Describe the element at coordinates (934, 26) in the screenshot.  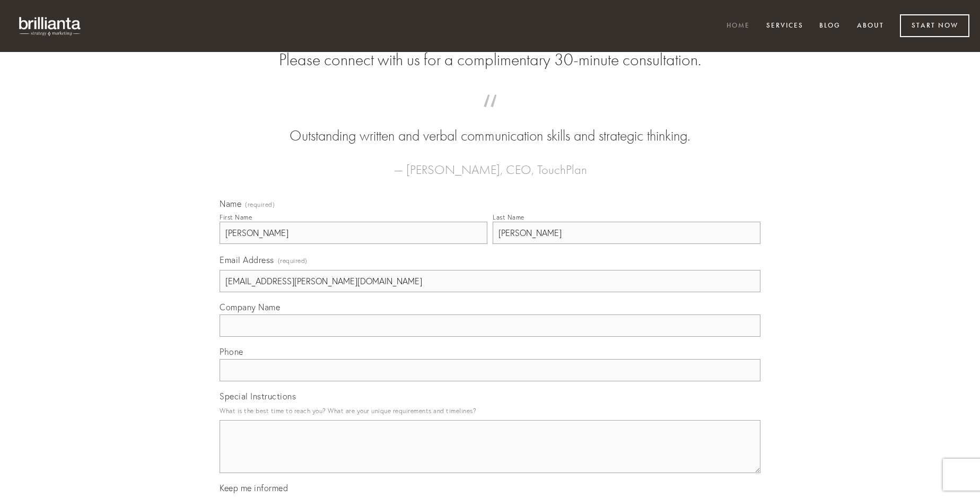
I see `a: Start Now` at that location.